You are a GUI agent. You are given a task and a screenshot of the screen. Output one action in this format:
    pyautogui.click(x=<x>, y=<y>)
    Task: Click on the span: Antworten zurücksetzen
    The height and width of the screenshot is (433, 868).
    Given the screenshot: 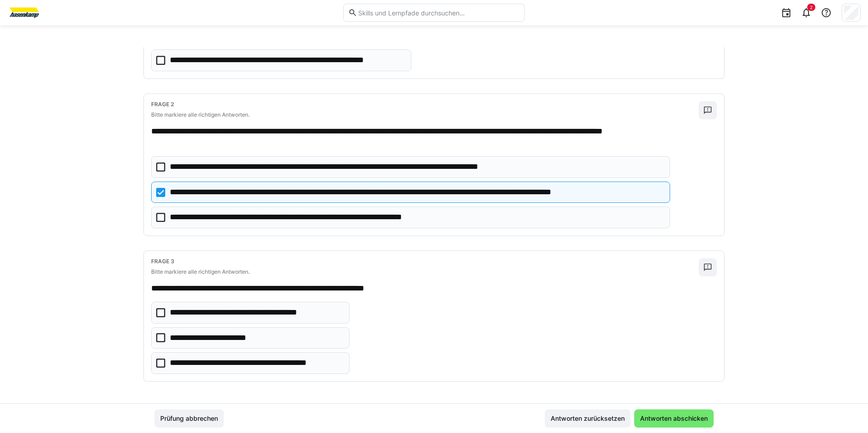 What is the action you would take?
    pyautogui.click(x=587, y=419)
    